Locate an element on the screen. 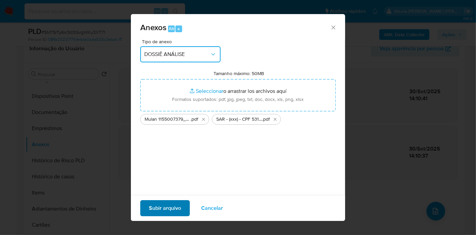 The width and height of the screenshot is (476, 235). button: DOSSIÊ ANÁLISE is located at coordinates (180, 54).